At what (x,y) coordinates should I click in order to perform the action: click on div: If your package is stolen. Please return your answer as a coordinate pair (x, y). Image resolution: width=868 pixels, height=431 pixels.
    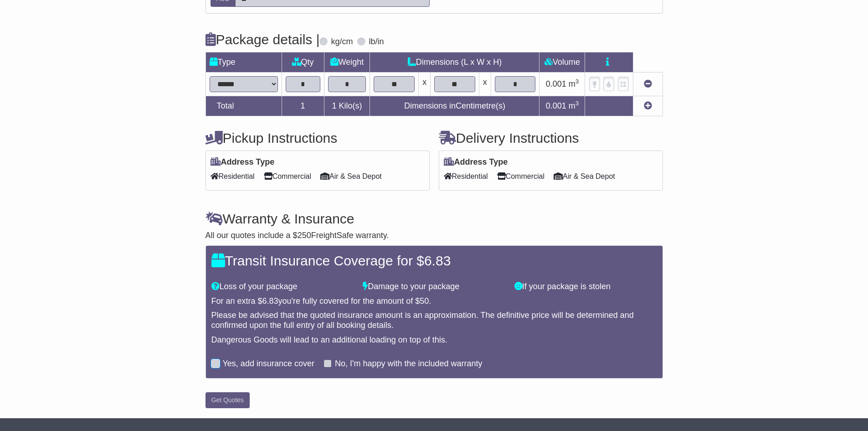
    Looking at the image, I should click on (586, 287).